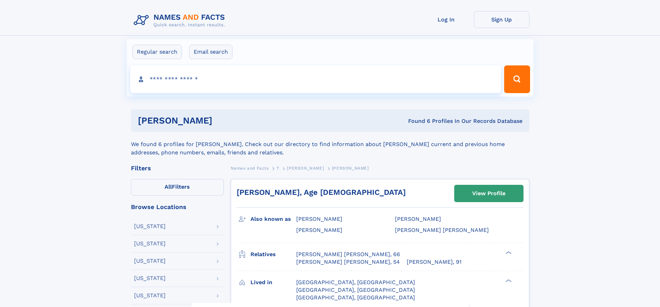 The height and width of the screenshot is (307, 660). What do you see at coordinates (181, 20) in the screenshot?
I see `img: Logo Names and Facts` at bounding box center [181, 20].